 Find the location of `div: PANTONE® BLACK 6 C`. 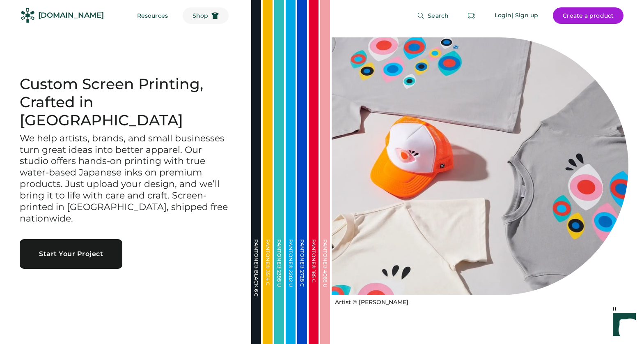

div: PANTONE® BLACK 6 C is located at coordinates (256, 280).